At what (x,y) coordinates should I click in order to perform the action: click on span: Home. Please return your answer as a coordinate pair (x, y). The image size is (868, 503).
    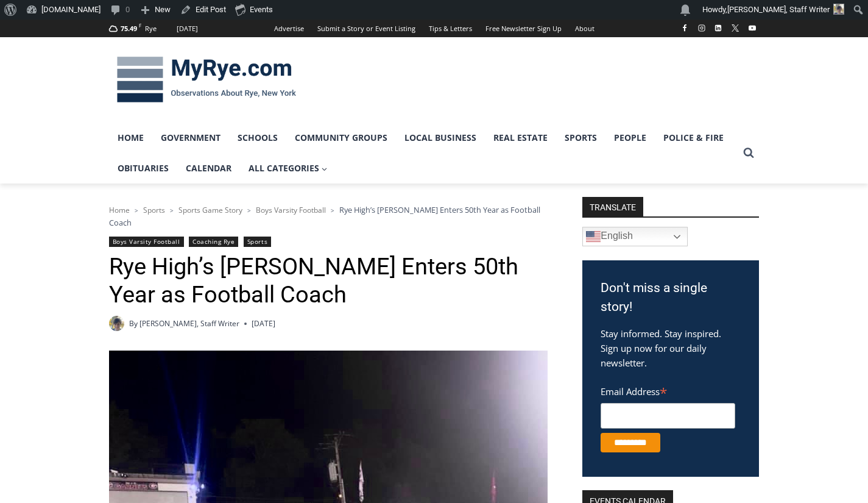
    Looking at the image, I should click on (119, 209).